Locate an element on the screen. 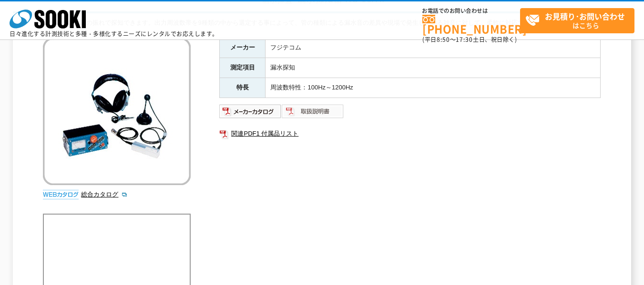 Image resolution: width=644 pixels, height=285 pixels. strong: お見積り･お問い合わせ is located at coordinates (585, 16).